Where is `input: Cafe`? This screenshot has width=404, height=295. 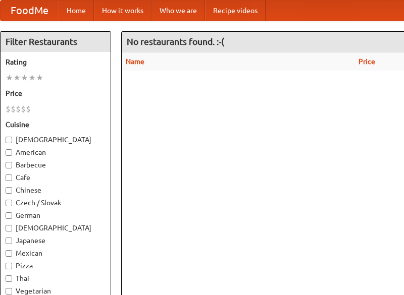
input: Cafe is located at coordinates (9, 178).